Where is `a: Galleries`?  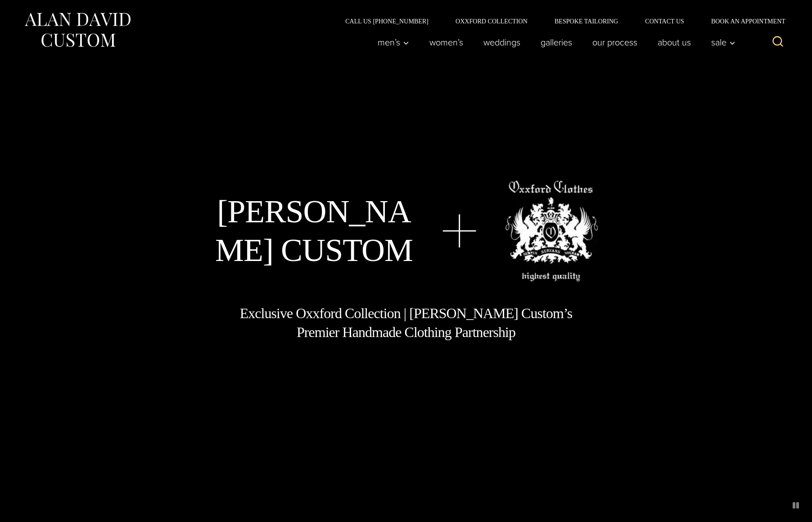 a: Galleries is located at coordinates (557, 42).